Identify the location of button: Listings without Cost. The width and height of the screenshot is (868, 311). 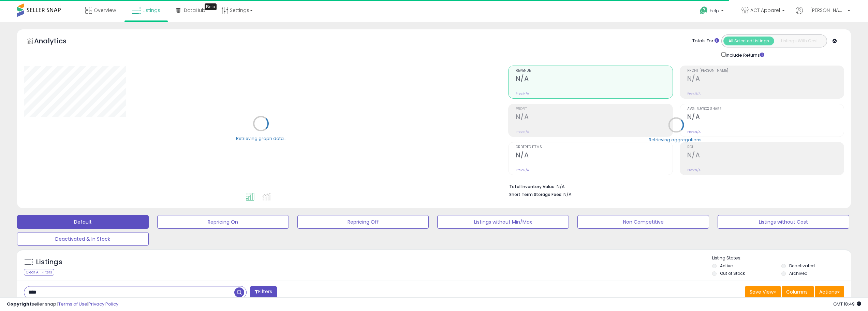
(783, 222).